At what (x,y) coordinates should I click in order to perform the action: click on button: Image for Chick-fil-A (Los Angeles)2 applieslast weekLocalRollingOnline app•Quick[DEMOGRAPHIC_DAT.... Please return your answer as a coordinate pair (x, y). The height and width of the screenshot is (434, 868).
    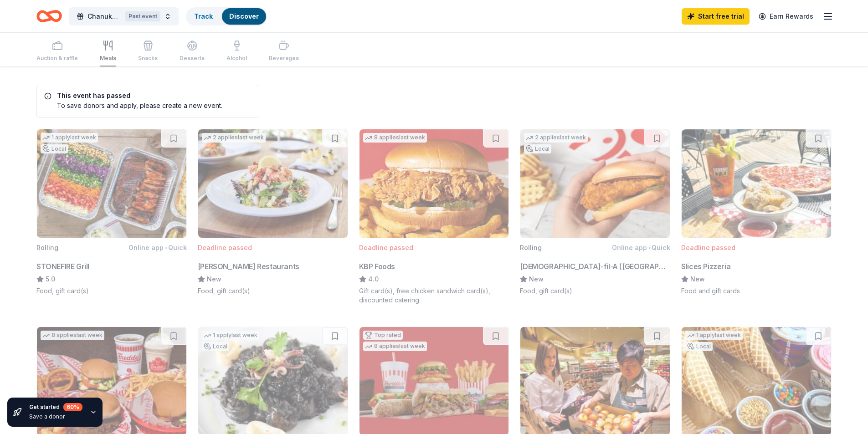
    Looking at the image, I should click on (595, 212).